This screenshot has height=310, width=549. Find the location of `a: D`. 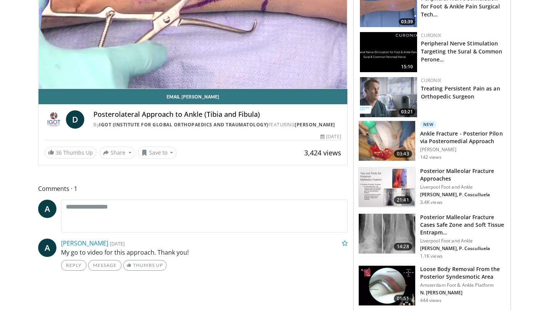

a: D is located at coordinates (75, 119).